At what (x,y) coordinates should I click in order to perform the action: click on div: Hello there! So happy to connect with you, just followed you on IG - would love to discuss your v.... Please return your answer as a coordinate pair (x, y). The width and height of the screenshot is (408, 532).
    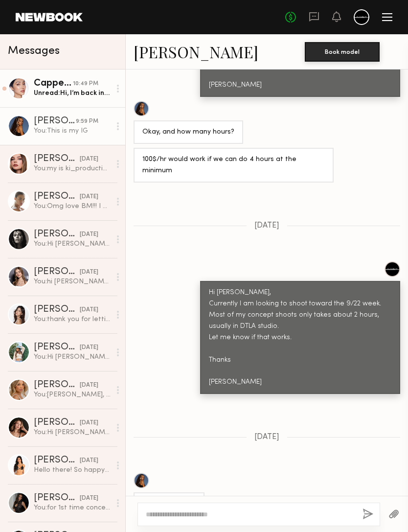
    Looking at the image, I should click on (72, 470).